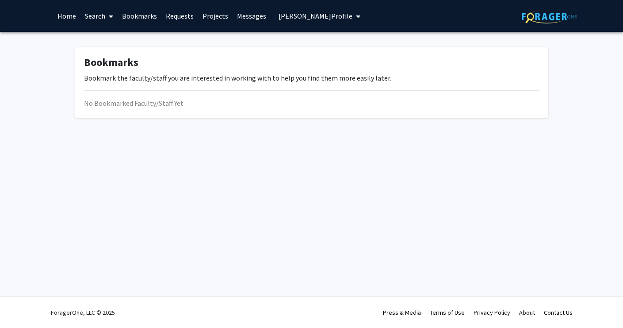 This screenshot has height=328, width=623. I want to click on h1: Bookmarks, so click(312, 62).